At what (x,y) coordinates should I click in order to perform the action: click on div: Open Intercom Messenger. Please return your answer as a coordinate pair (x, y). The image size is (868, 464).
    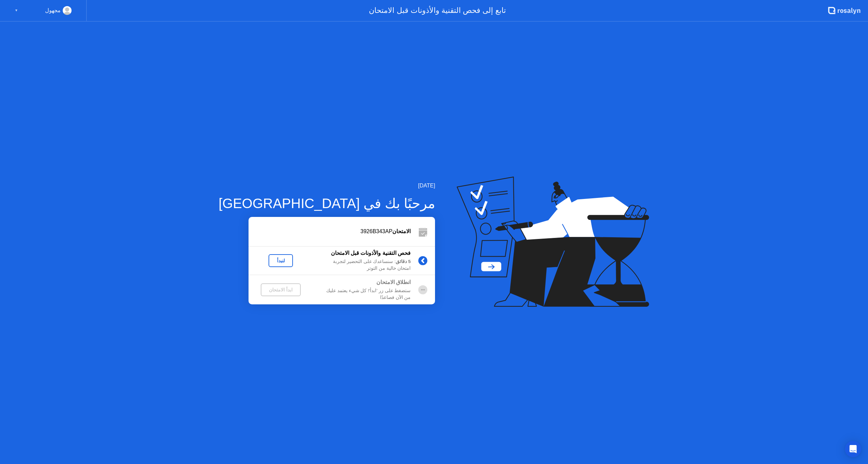
    Looking at the image, I should click on (853, 450).